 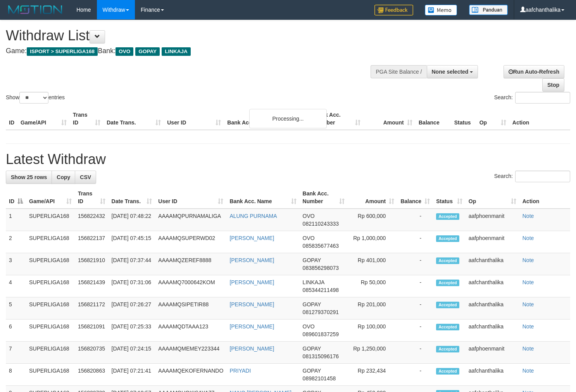 I want to click on th: ID: activate to sort column descending, so click(x=16, y=198).